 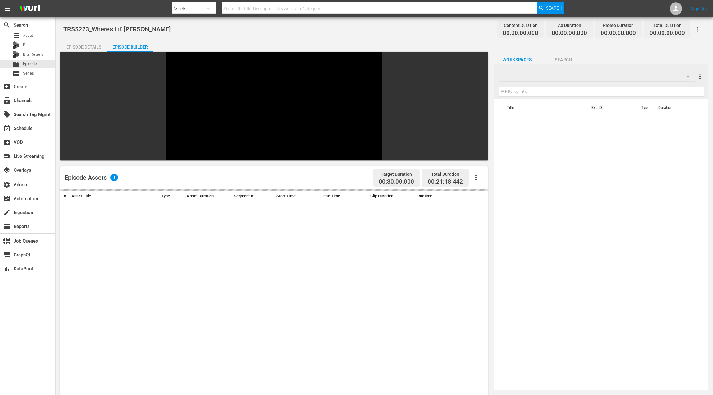 What do you see at coordinates (7, 170) in the screenshot?
I see `span: Overlays` at bounding box center [7, 170].